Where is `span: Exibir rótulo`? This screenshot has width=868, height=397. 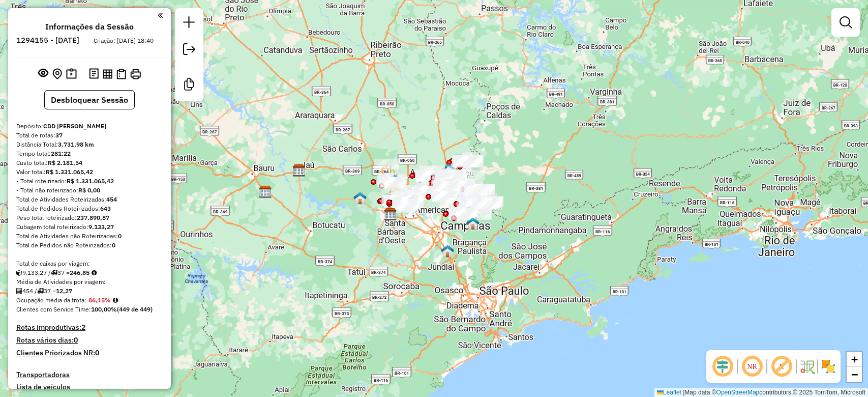 span: Exibir rótulo is located at coordinates (782, 366).